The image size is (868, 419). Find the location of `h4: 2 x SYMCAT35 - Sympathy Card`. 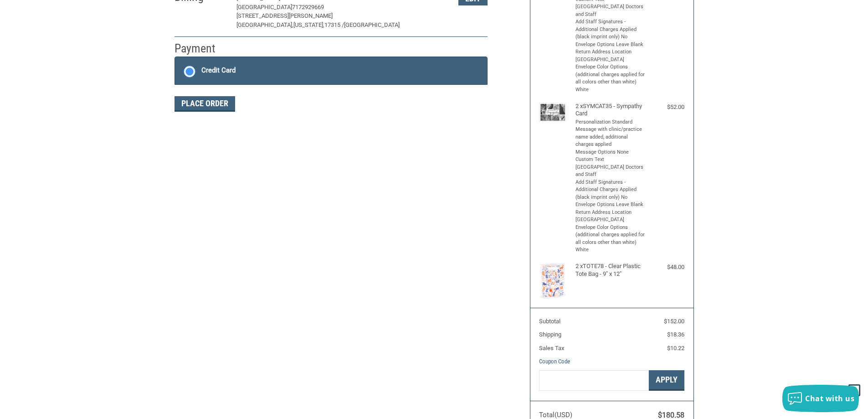

h4: 2 x SYMCAT35 - Sympathy Card is located at coordinates (611, 110).